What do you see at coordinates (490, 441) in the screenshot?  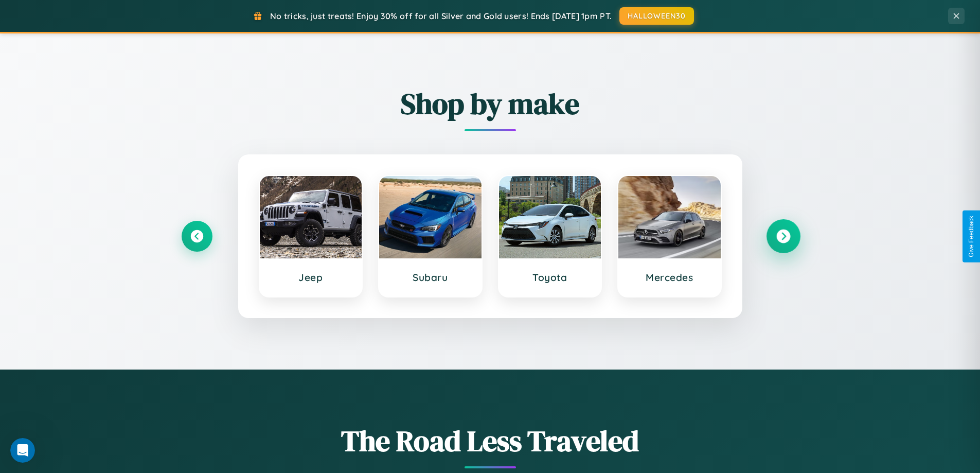 I see `h1: The Road Less Traveled` at bounding box center [490, 441].